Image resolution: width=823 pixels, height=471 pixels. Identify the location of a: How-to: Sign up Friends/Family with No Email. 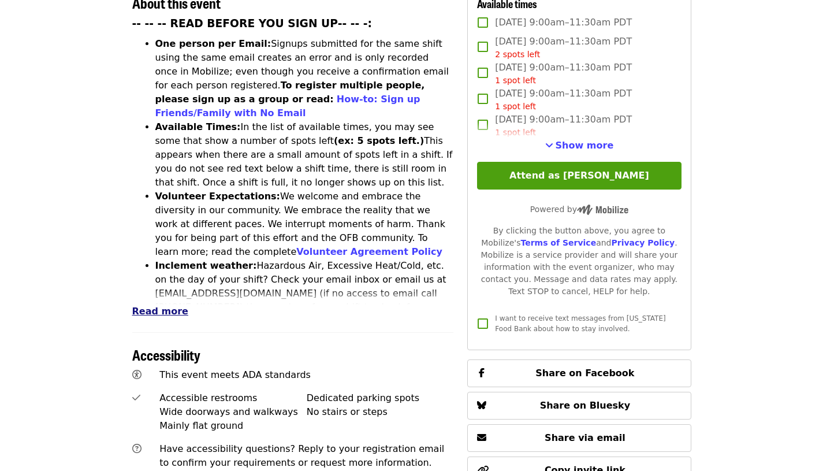
(288, 106).